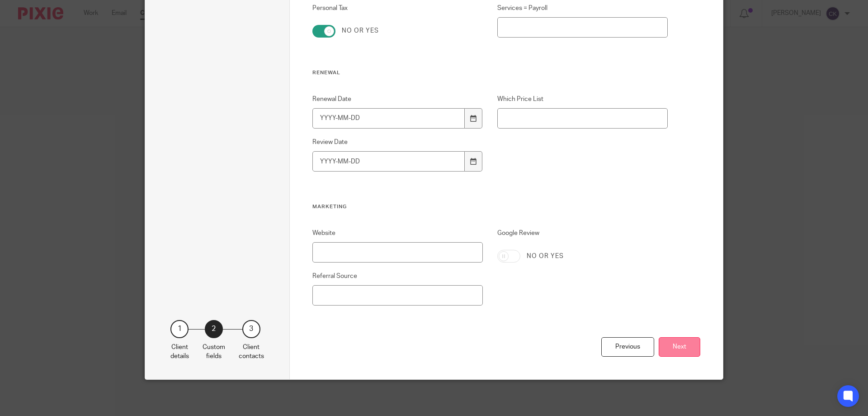 The image size is (868, 416). What do you see at coordinates (627, 347) in the screenshot?
I see `div: Previous` at bounding box center [627, 347].